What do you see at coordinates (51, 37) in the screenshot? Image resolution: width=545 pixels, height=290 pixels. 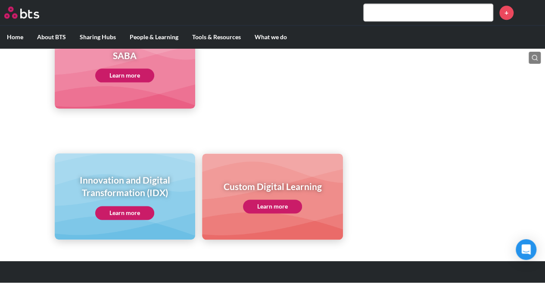 I see `label: About BTS` at bounding box center [51, 37].